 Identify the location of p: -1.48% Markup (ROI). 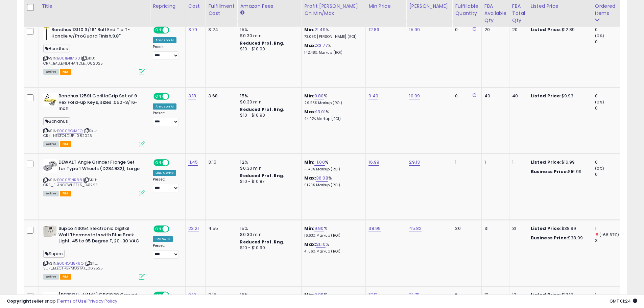
(333, 169).